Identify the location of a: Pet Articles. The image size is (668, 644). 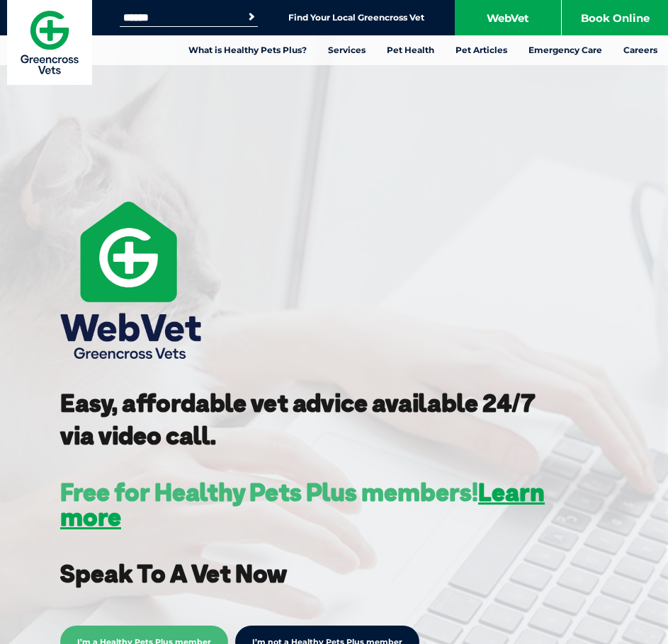
(481, 51).